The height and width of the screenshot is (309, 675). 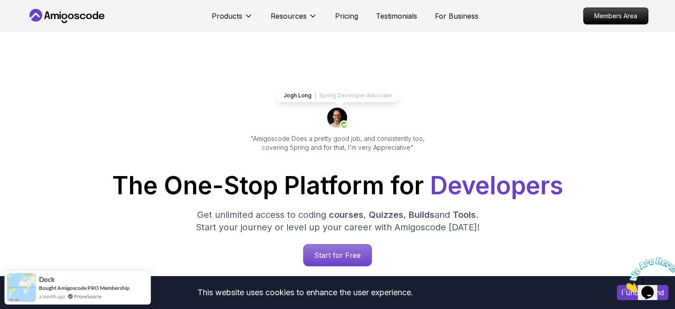 I want to click on a: ProveSource, so click(x=88, y=296).